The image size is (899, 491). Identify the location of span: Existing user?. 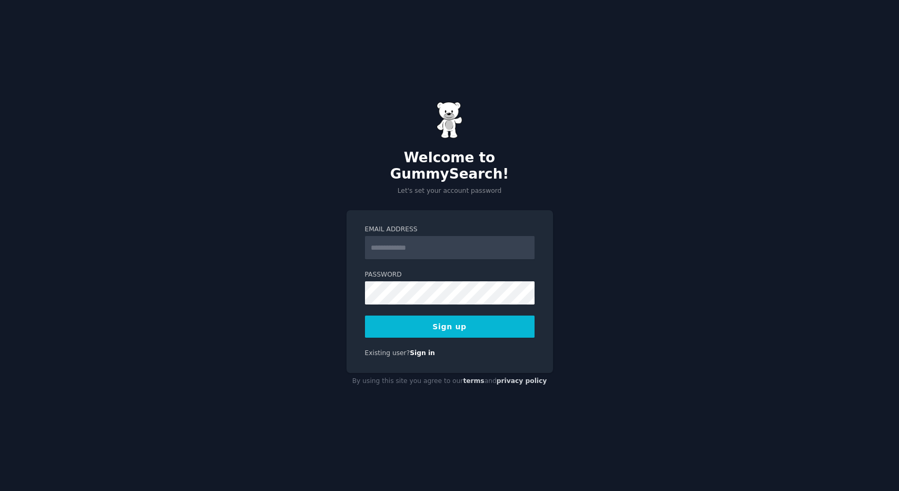
(388, 353).